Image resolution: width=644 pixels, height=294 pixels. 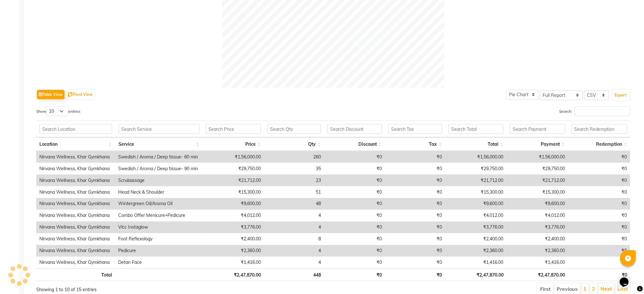 What do you see at coordinates (600, 129) in the screenshot?
I see `input: Search Redemption` at bounding box center [600, 129].